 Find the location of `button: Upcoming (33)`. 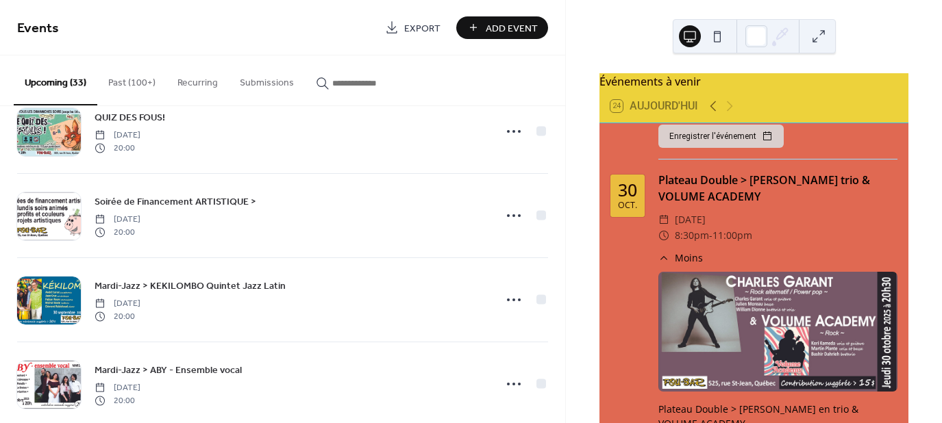

button: Upcoming (33) is located at coordinates (55, 80).